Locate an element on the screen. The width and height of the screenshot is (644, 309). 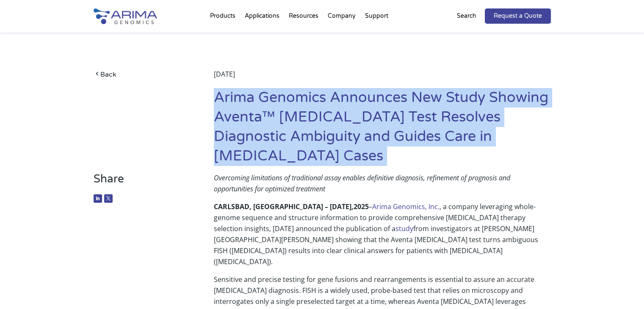
p: Search is located at coordinates (467, 16).